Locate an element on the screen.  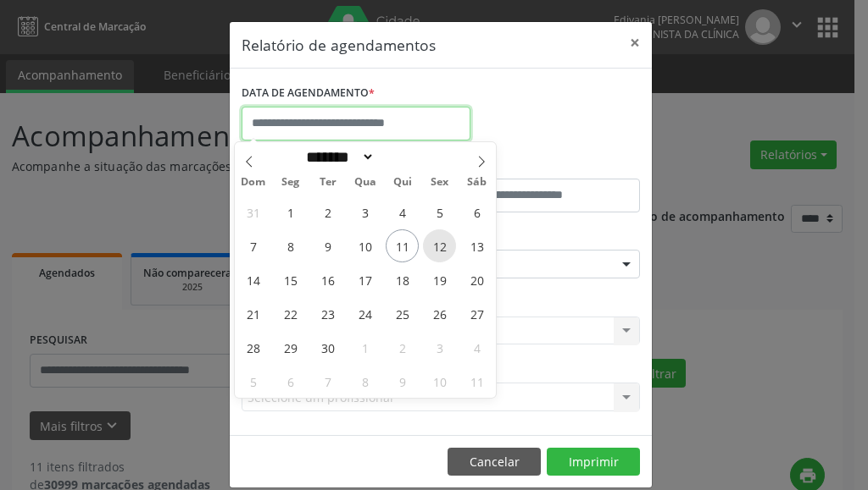
span: Setembro 2, 2025 is located at coordinates (328, 212).